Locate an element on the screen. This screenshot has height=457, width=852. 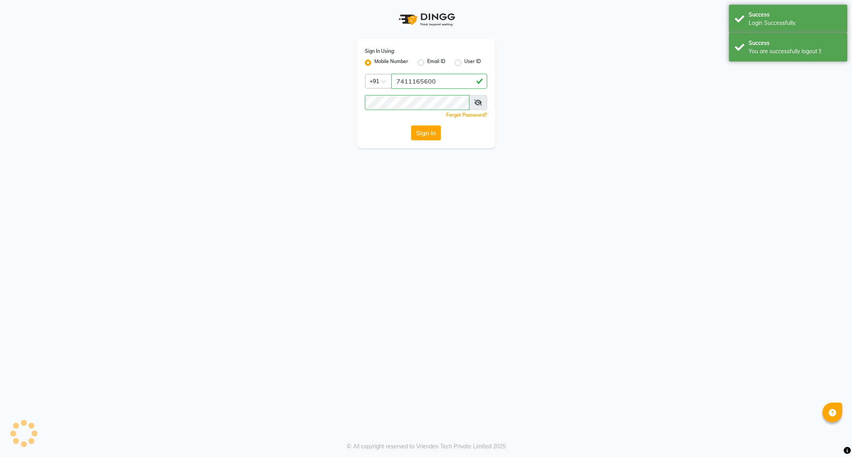
label: Email ID is located at coordinates (436, 63).